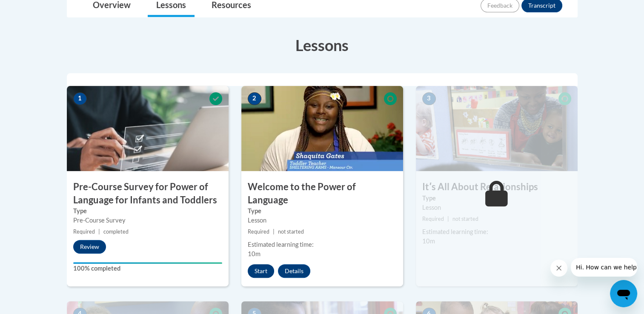 Image resolution: width=644 pixels, height=314 pixels. Describe the element at coordinates (147, 269) in the screenshot. I see `label: 100% completed` at that location.